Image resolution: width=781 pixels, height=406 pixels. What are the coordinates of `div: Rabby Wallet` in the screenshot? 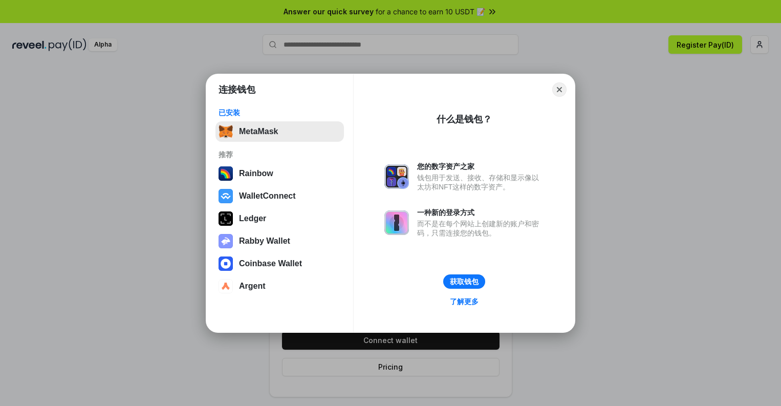 It's located at (265, 241).